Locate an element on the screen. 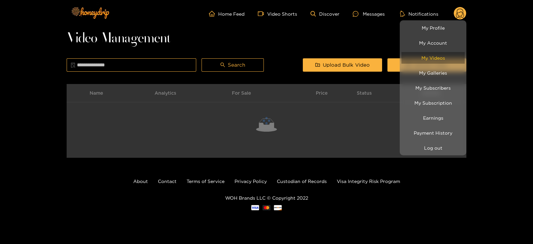  button: Log out is located at coordinates (433, 148).